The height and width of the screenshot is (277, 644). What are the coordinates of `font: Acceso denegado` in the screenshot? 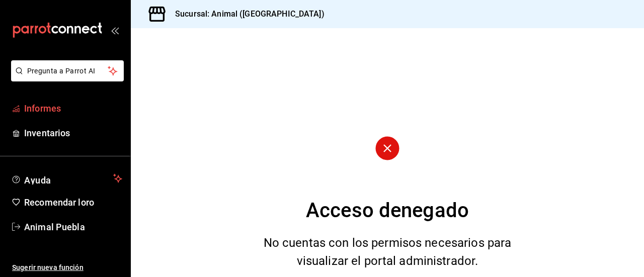 It's located at (388, 210).